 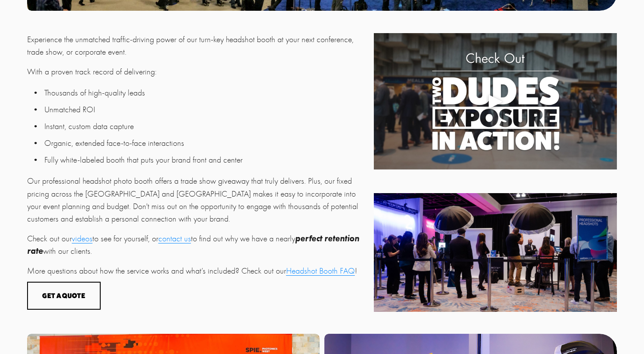 I want to click on div: Play, so click(x=495, y=101).